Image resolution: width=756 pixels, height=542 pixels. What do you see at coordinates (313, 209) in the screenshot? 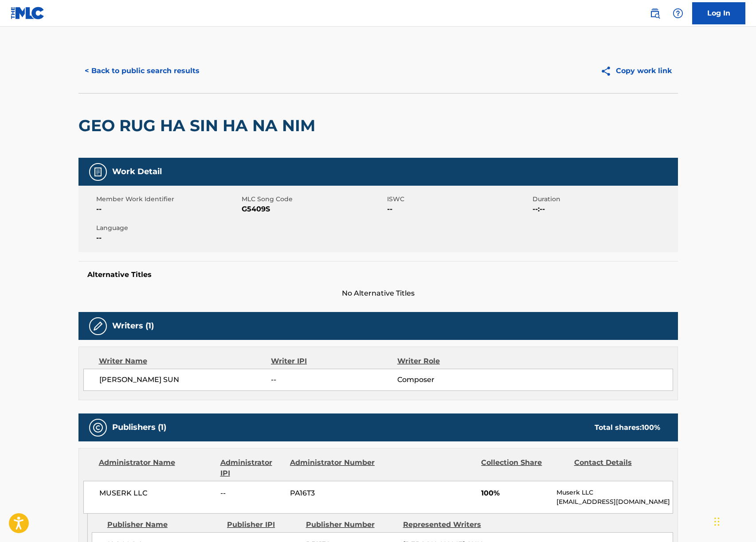
I see `span: G5409S` at bounding box center [313, 209].